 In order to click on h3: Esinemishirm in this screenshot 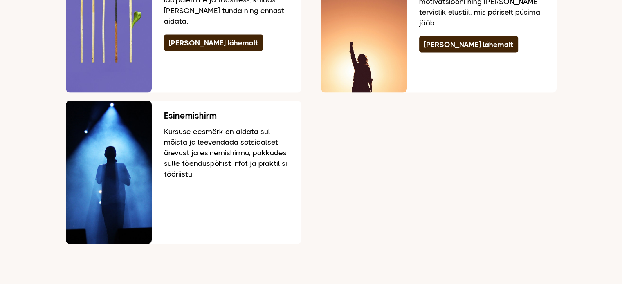, I will do `click(227, 116)`.